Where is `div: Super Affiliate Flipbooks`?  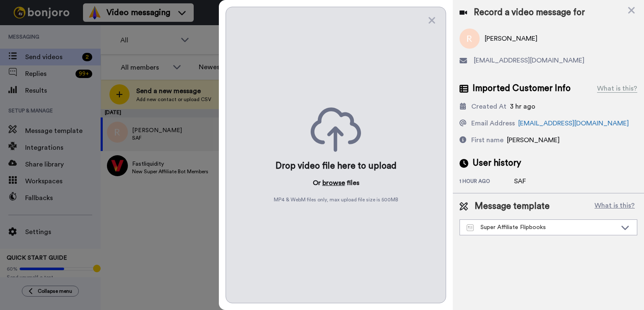 div: Super Affiliate Flipbooks is located at coordinates (542, 227).